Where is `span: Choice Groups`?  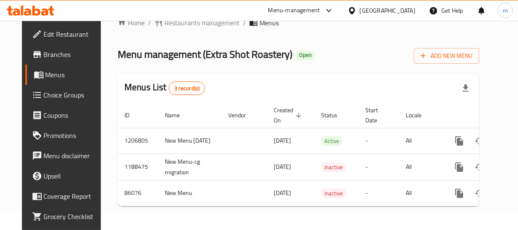
span: Choice Groups is located at coordinates (73, 95).